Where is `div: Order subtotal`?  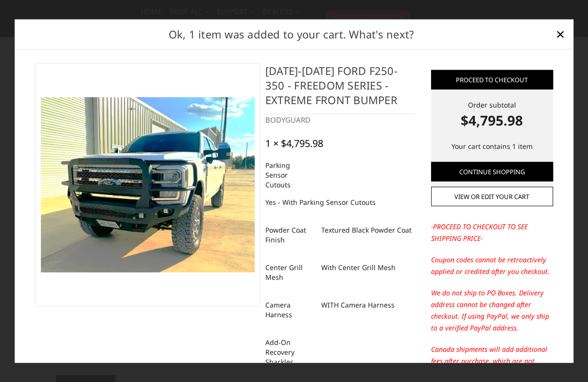 div: Order subtotal is located at coordinates (492, 115).